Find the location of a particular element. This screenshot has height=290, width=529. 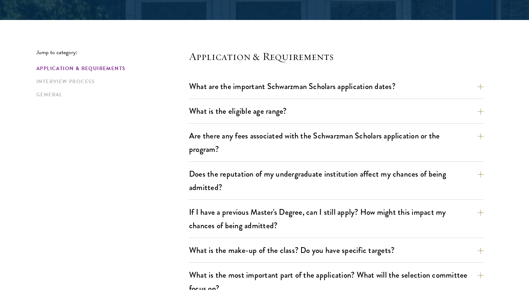

h4: Application & Requirements is located at coordinates (336, 56).